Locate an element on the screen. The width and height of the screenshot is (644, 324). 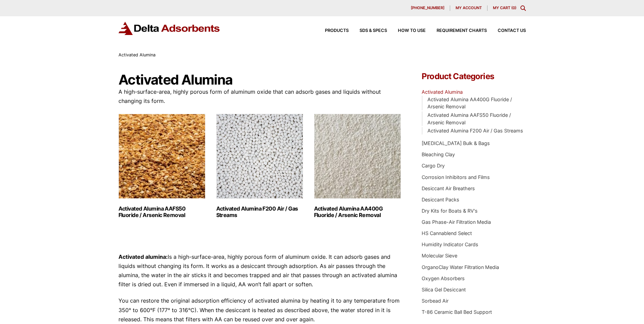
span: SDS & SPECS is located at coordinates (373, 31).